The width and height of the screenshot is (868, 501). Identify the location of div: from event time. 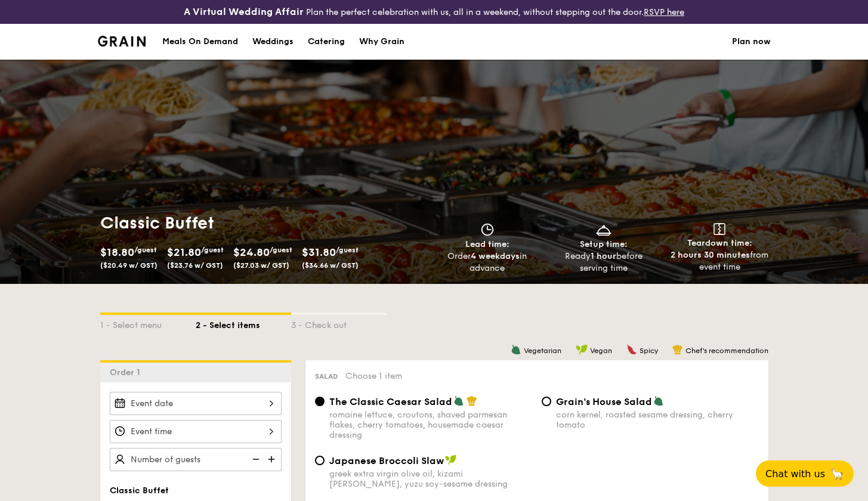
(720, 261).